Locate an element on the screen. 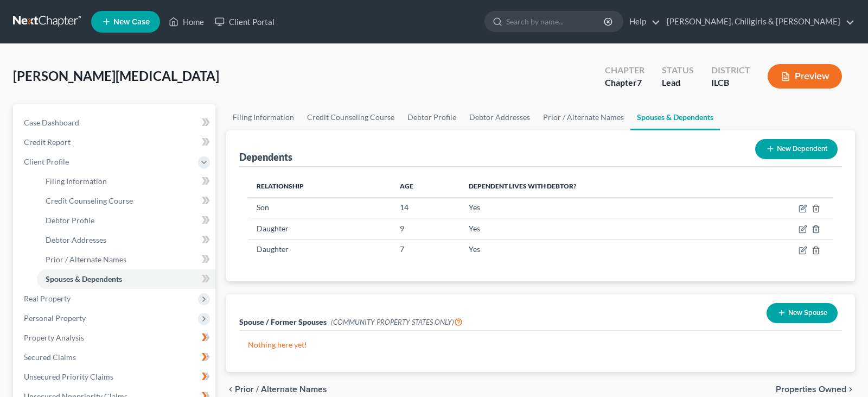  span: Spouse / Former Spouses is located at coordinates (283, 321).